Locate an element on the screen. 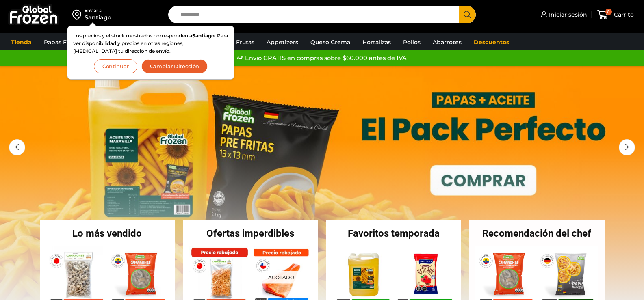 Image resolution: width=644 pixels, height=300 pixels. p: Los precios y el stock mostrados corresponden a . Para ver disponibilidad y precios en otras regi... is located at coordinates (151, 44).